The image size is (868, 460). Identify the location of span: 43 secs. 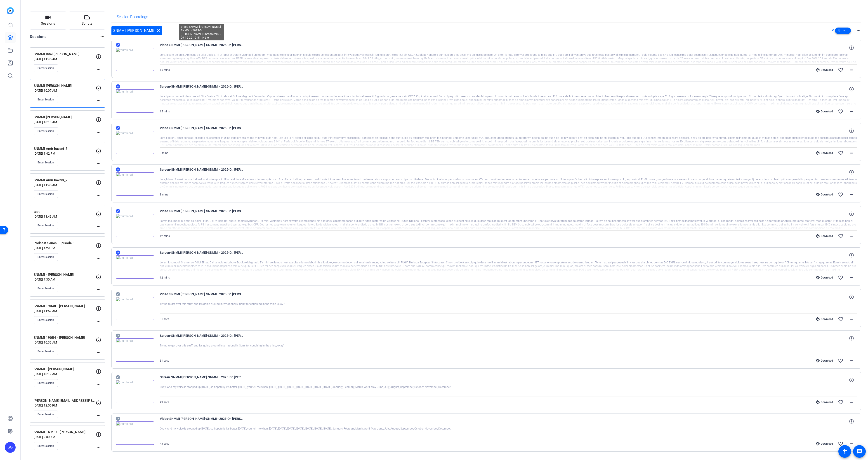
(164, 444).